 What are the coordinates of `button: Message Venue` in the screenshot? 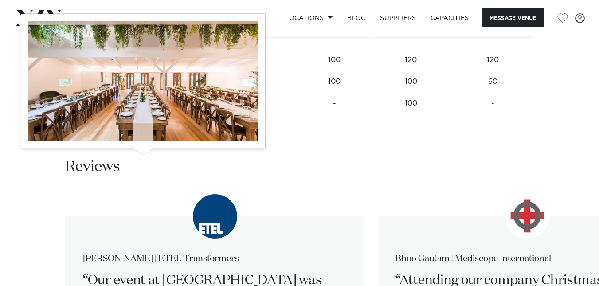 It's located at (513, 18).